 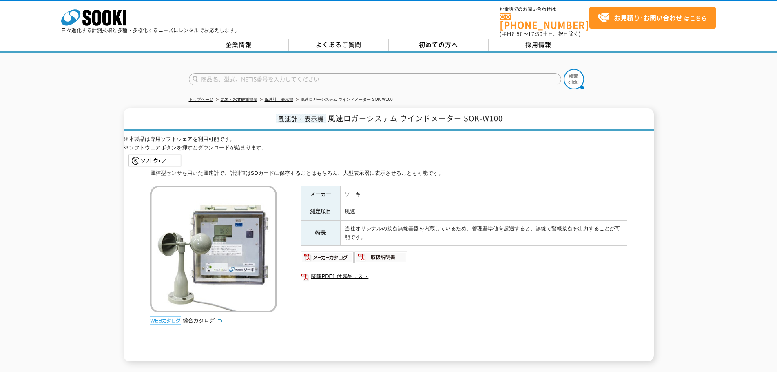 What do you see at coordinates (484, 233) in the screenshot?
I see `td: 当社オリジナルの接点無線基盤を内蔵しているため、管理基準値を超過すると、無線で警報接点を出力することが可能です。` at bounding box center [484, 233].